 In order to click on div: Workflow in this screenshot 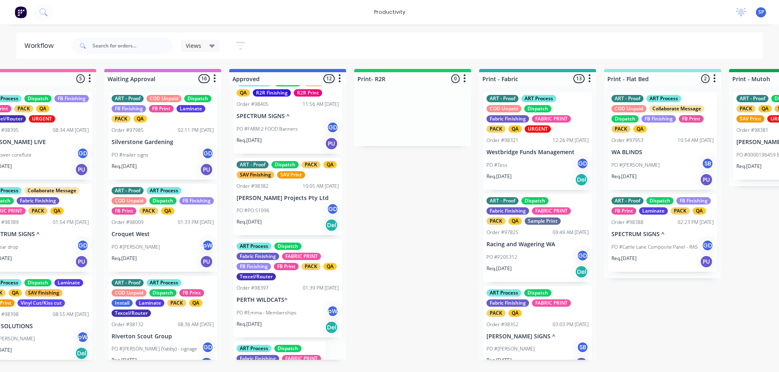, I will do `click(41, 46)`.